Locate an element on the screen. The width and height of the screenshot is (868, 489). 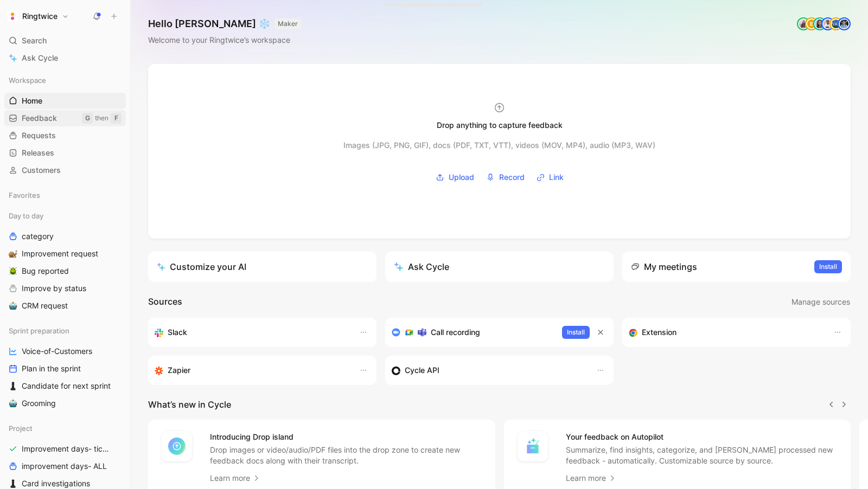
span: Record is located at coordinates (512, 177).